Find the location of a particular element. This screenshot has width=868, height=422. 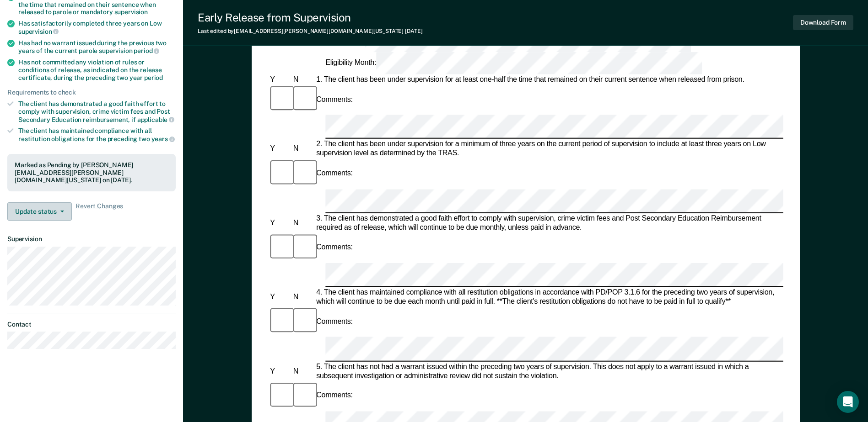

span: Revert Changes is located at coordinates (99, 211).